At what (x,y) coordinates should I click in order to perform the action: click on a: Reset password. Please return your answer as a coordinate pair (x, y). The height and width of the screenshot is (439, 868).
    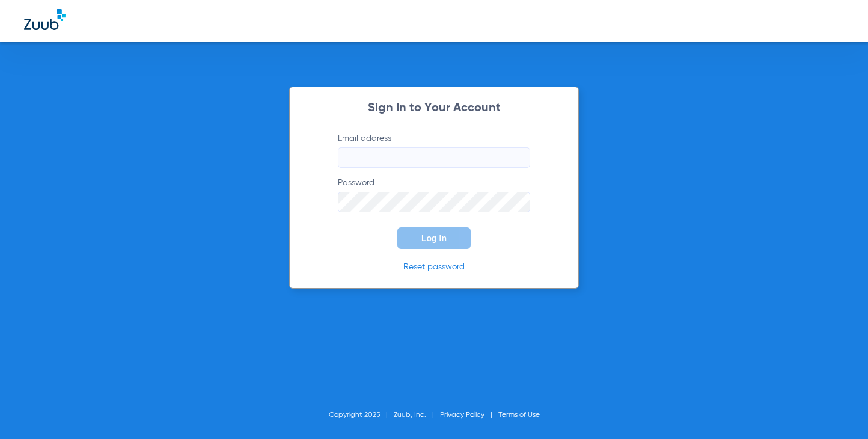
    Looking at the image, I should click on (434, 267).